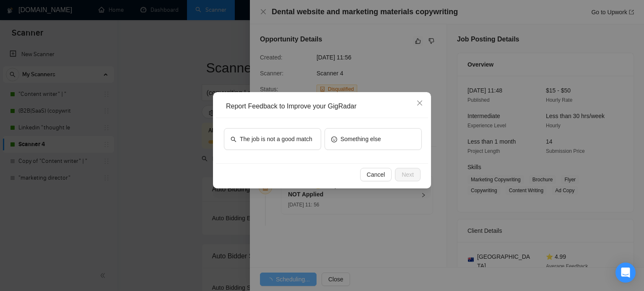 This screenshot has height=291, width=644. Describe the element at coordinates (373, 139) in the screenshot. I see `button: smileSomething else` at that location.